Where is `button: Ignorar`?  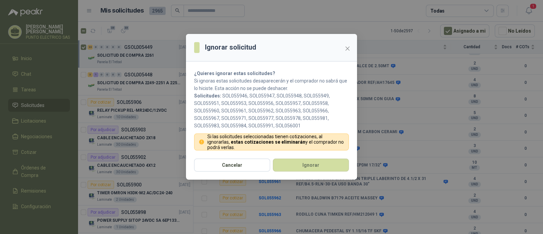
button: Ignorar is located at coordinates (311, 165).